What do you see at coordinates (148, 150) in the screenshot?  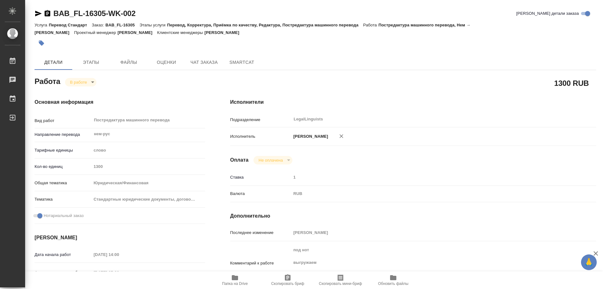 I see `div: слово` at bounding box center [148, 150].